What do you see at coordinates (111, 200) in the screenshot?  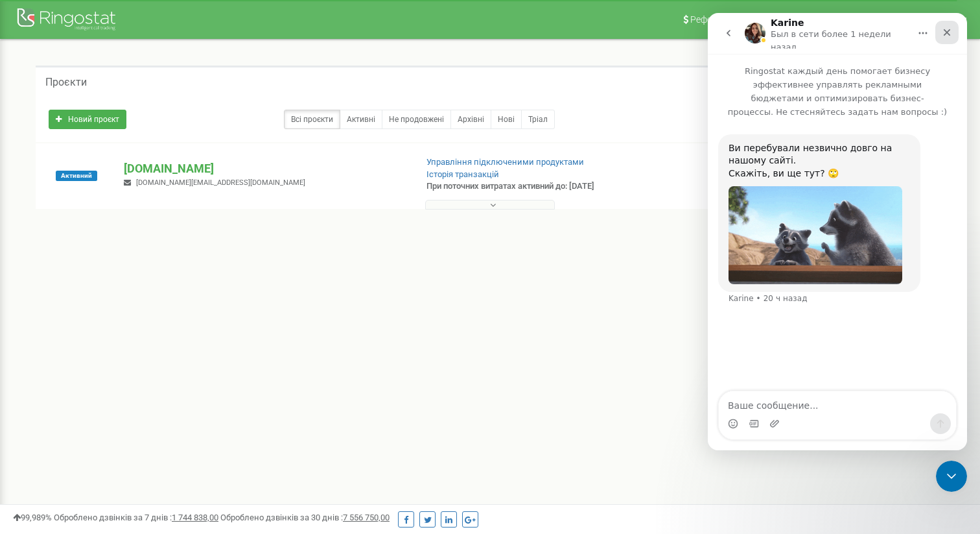 I see `div: Ви перебували незвично довго на нашому сайті.Скажіть, ви ще тут? 🙄Karine • 20 ч назад` at bounding box center [111, 200].